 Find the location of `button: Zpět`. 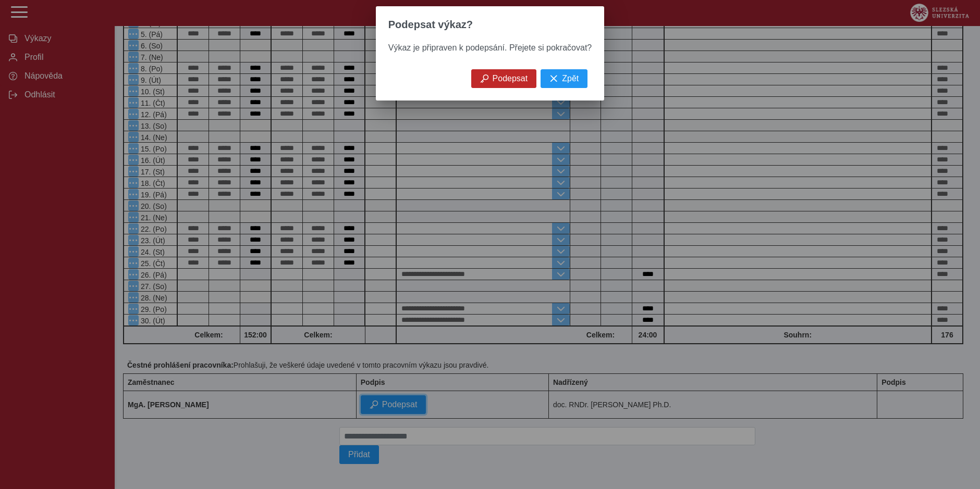

button: Zpět is located at coordinates (564, 79).